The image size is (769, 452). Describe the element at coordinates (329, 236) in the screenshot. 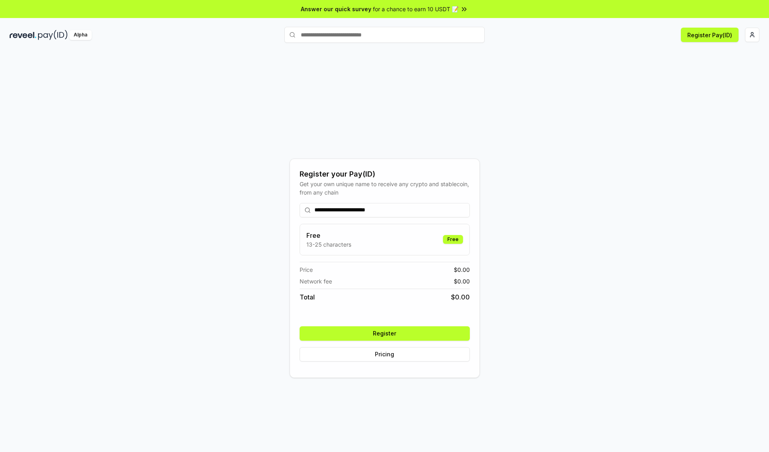

I see `h3: Free` at that location.